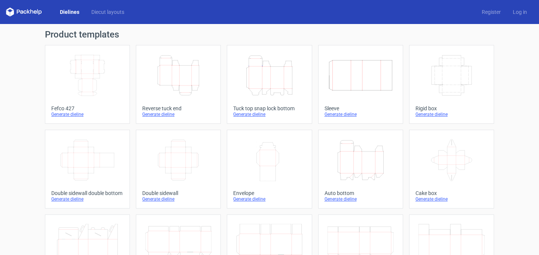  Describe the element at coordinates (178, 169) in the screenshot. I see `a: Double sidewallGenerate dieline` at that location.